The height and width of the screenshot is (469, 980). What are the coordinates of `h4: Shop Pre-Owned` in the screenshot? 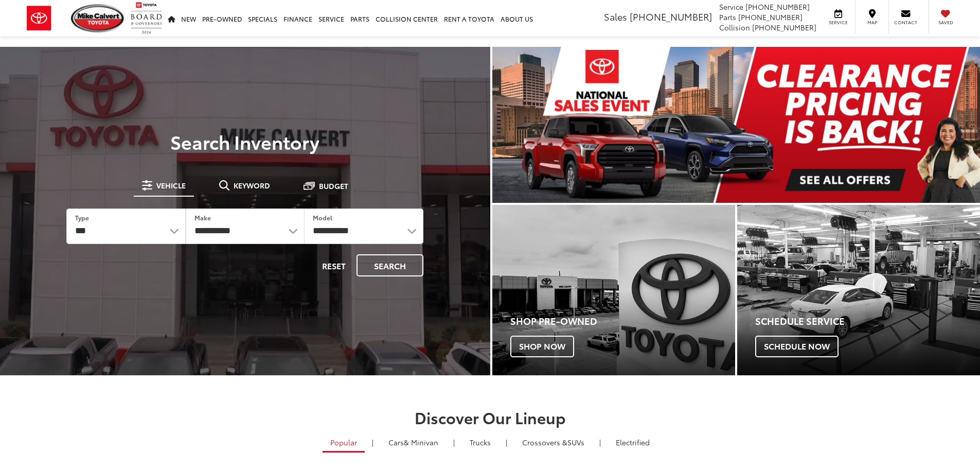 It's located at (622, 321).